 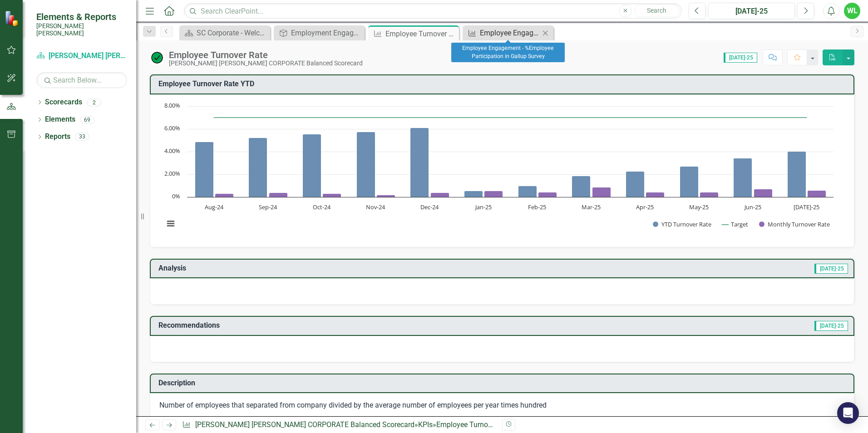 What do you see at coordinates (499, 170) in the screenshot?
I see `svg: Interactive chart` at bounding box center [499, 170].